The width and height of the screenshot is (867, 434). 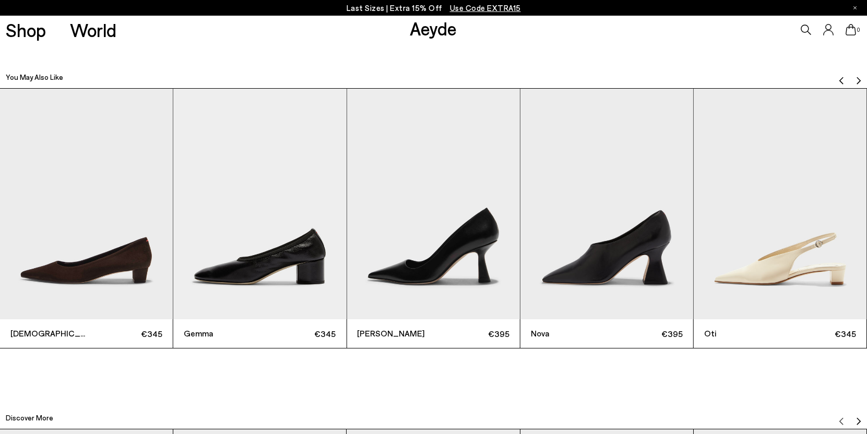 What do you see at coordinates (259, 204) in the screenshot?
I see `img: Gemma Block Heel Pumps` at bounding box center [259, 204].